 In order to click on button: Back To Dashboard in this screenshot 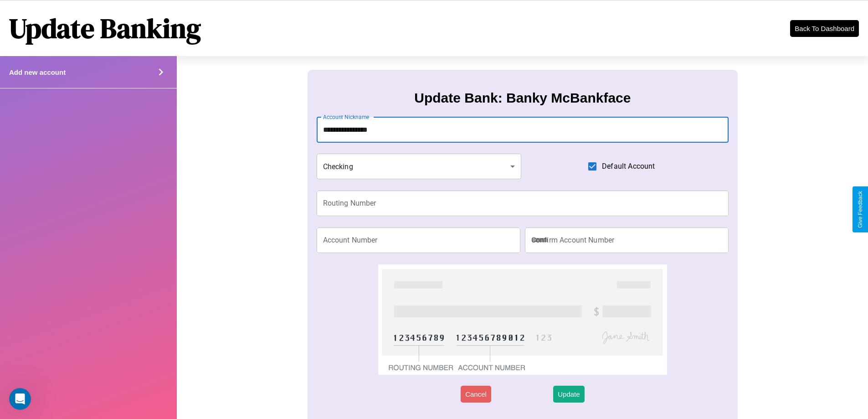, I will do `click(824, 28)`.